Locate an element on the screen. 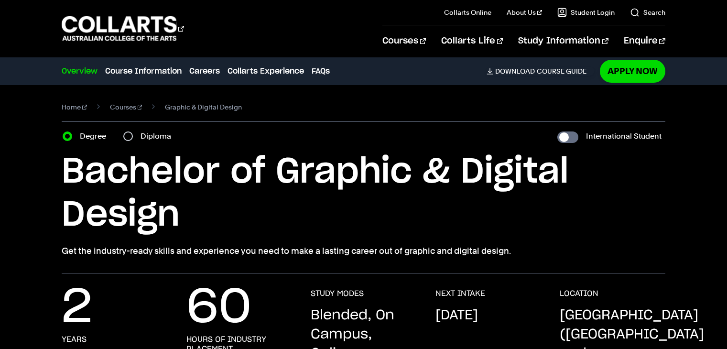  a: About Us is located at coordinates (525, 12).